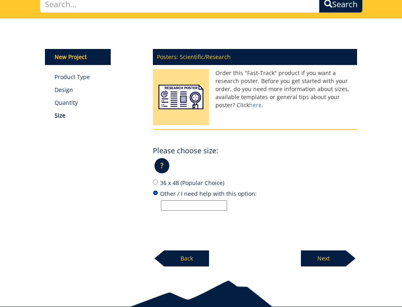  Describe the element at coordinates (78, 57) in the screenshot. I see `p: New Project` at that location.